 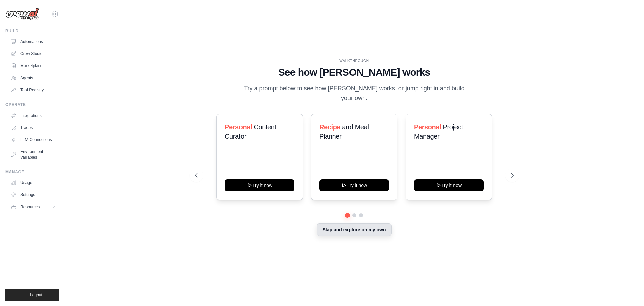 I want to click on div: Manage, so click(x=32, y=172).